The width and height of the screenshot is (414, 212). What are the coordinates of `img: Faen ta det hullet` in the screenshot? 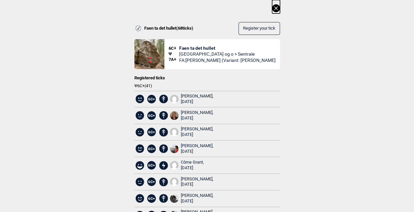 It's located at (149, 54).